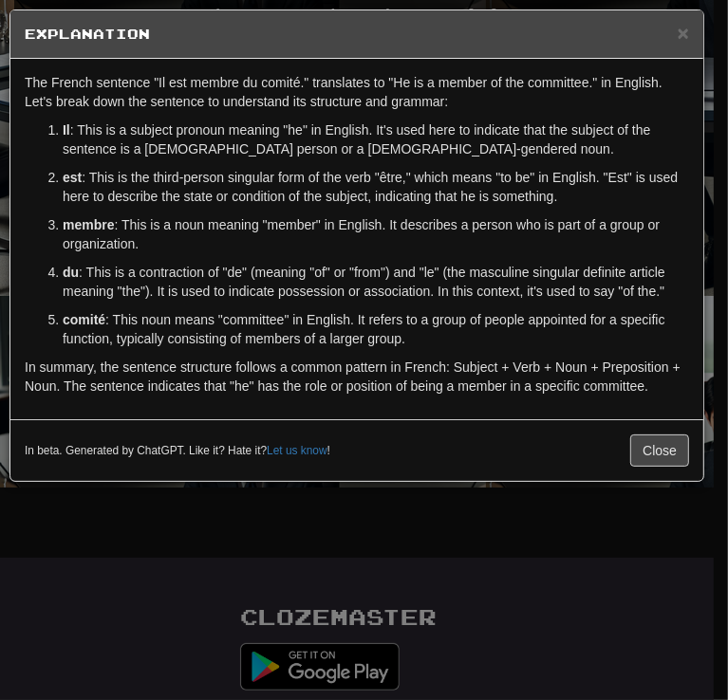  I want to click on small: In beta. Generated by ChatGPT. Like it? Hate it? !, so click(177, 451).